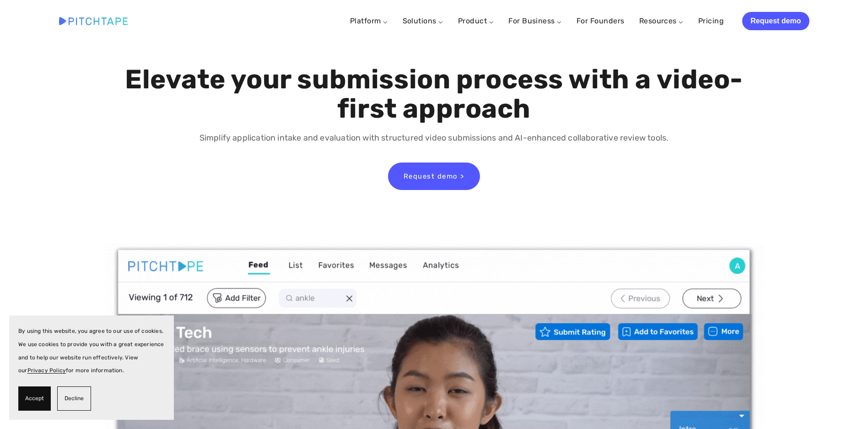  Describe the element at coordinates (434, 177) in the screenshot. I see `a: Request demo >` at that location.